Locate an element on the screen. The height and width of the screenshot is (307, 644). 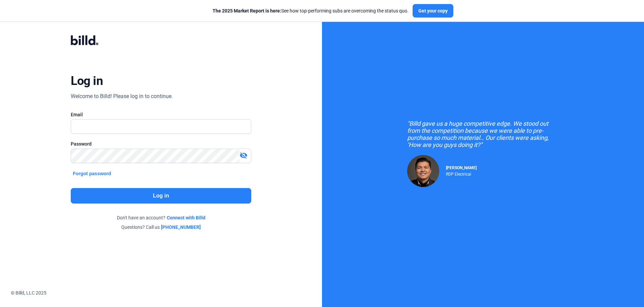
div: Questions? Call us is located at coordinates (160, 228).